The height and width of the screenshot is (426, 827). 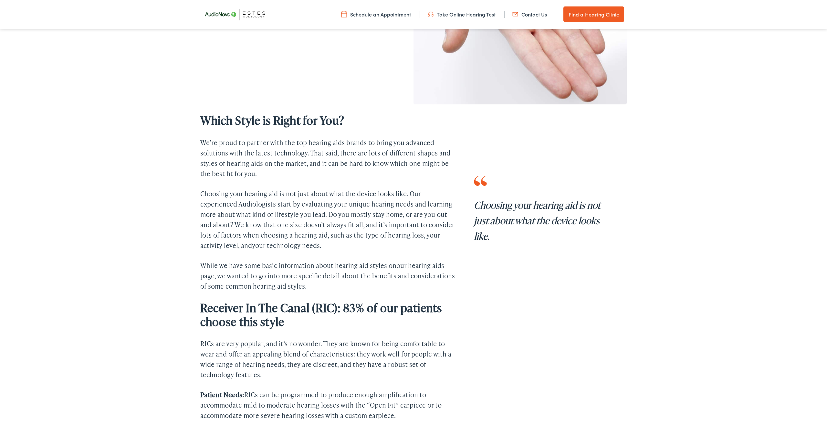 What do you see at coordinates (328, 359) in the screenshot?
I see `p: RICs are very popular, and it’s no wonder. They are known for being comfortable to wear and offer...` at bounding box center [328, 359].